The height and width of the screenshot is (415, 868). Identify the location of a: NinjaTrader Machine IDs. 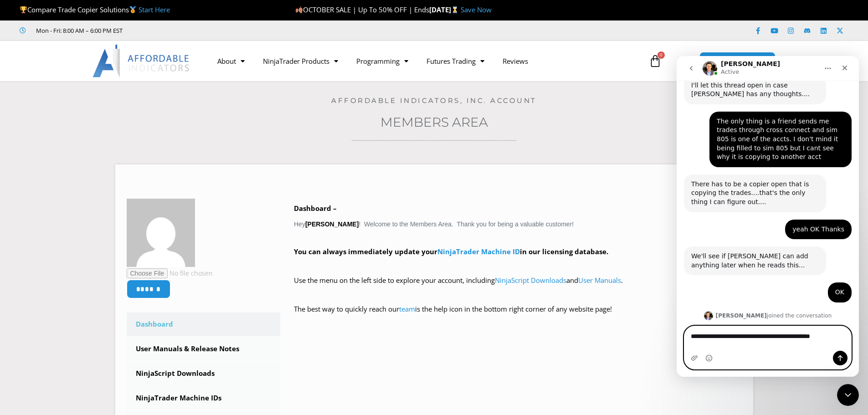
(203, 398).